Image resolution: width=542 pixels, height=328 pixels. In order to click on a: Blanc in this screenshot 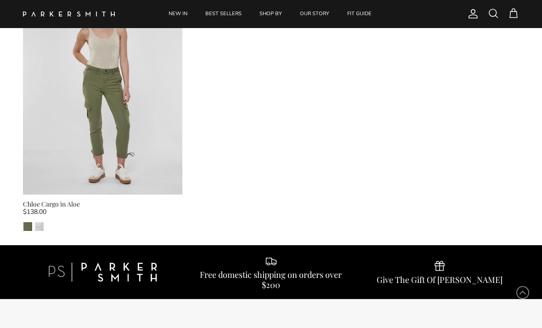, I will do `click(39, 226)`.